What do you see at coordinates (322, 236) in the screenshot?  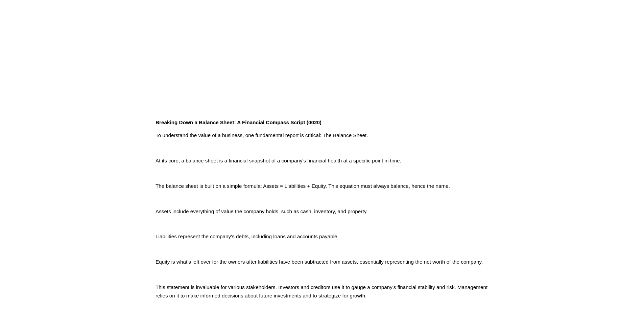 I see `p: Liabilities represent the company's debts, including loans and accounts payable.` at bounding box center [322, 236].